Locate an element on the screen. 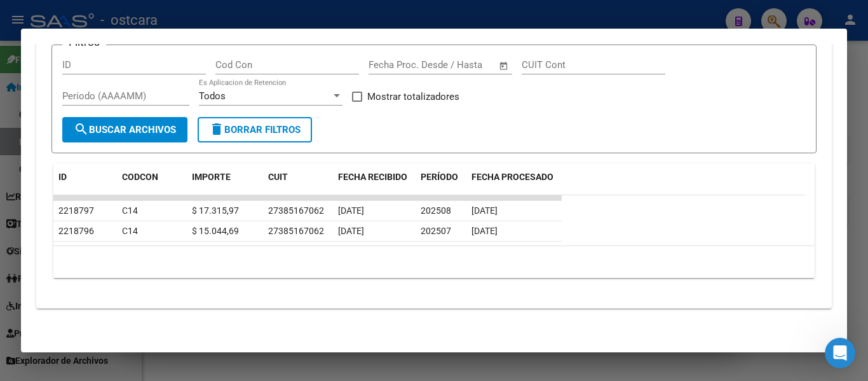 This screenshot has height=381, width=868. input: Fecha fin is located at coordinates (462, 64).